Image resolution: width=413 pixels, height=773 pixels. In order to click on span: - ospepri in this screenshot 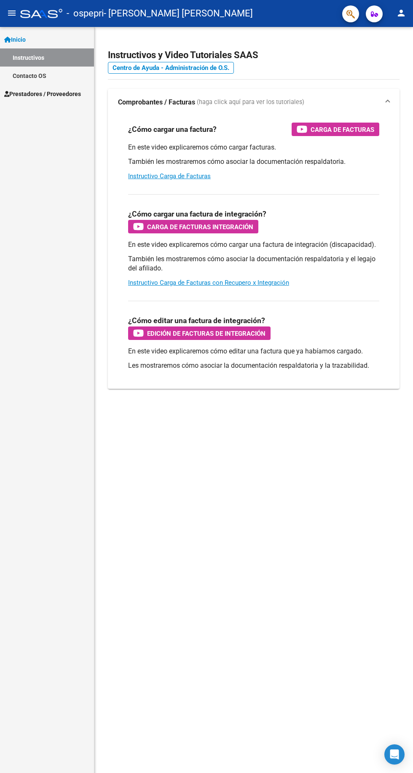, I will do `click(85, 13)`.